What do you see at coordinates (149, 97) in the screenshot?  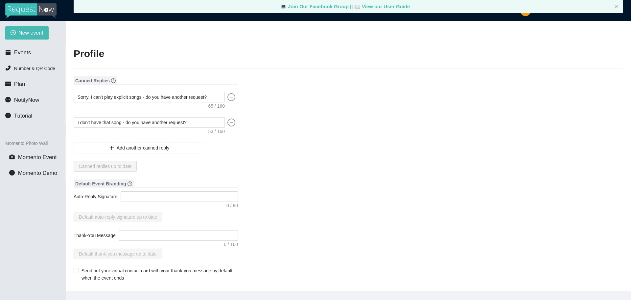 I see `textarea: Sorry, I can't play explicit songs - do you have another request?` at bounding box center [149, 97].